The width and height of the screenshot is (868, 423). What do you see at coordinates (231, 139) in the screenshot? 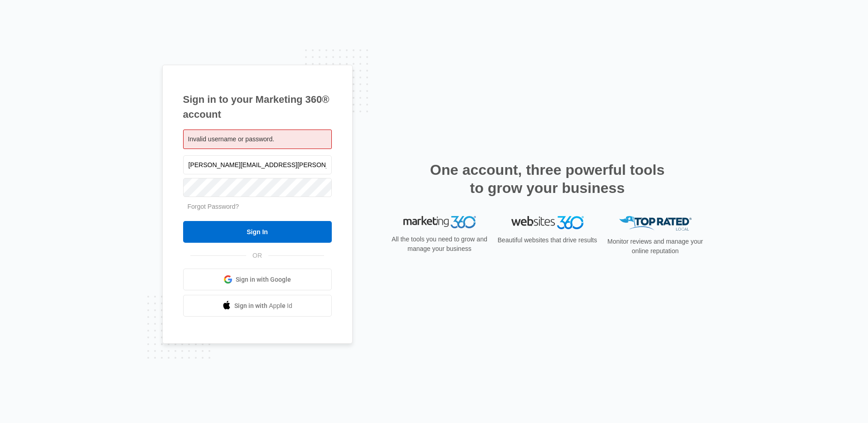
I see `span: Invalid username or password.` at bounding box center [231, 139].